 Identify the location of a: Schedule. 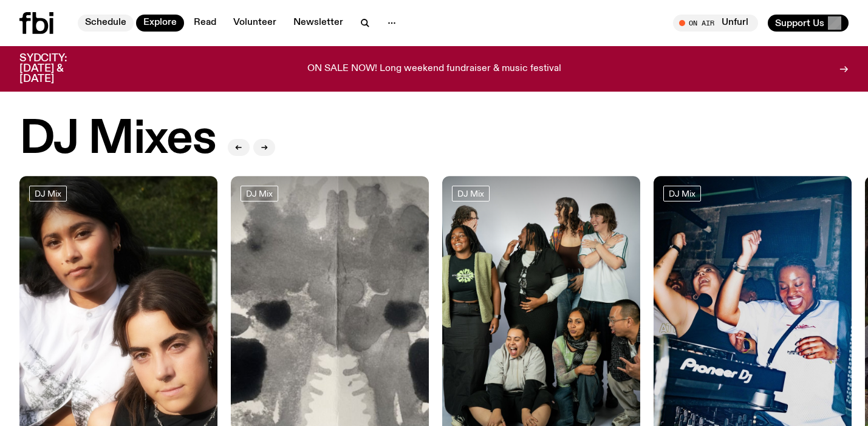
(106, 23).